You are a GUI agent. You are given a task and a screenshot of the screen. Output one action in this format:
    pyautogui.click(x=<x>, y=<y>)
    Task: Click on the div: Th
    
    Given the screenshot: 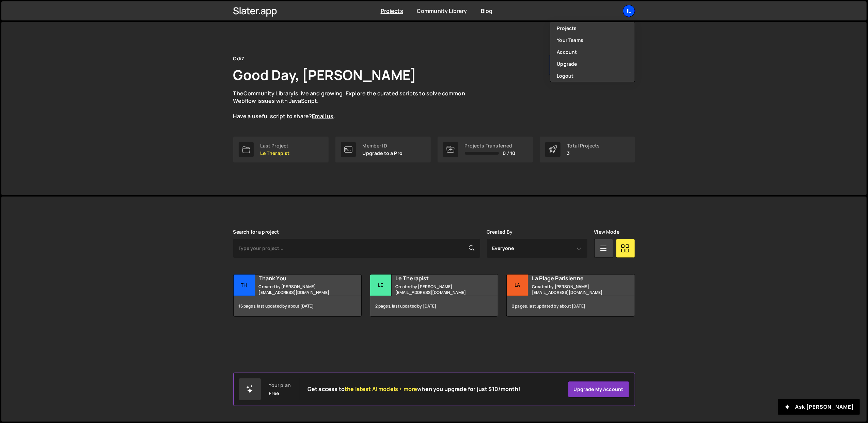 What is the action you would take?
    pyautogui.click(x=244, y=285)
    